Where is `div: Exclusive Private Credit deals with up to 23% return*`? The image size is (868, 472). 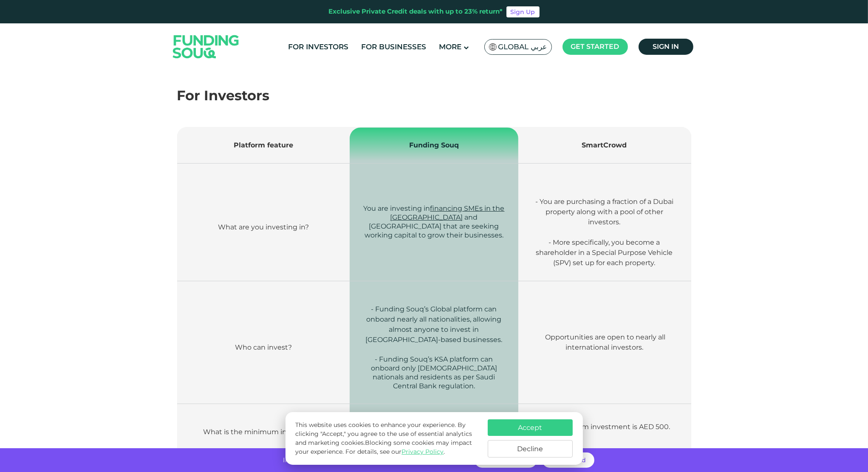 div: Exclusive Private Credit deals with up to 23% return* is located at coordinates (416, 11).